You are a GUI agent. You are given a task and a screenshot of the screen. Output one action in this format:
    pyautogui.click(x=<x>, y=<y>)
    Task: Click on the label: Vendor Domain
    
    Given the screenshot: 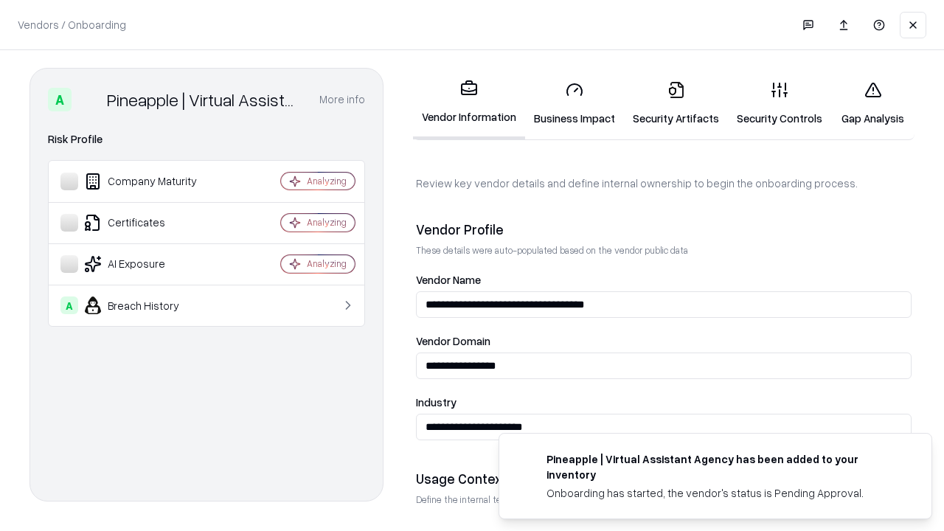 What is the action you would take?
    pyautogui.click(x=664, y=341)
    